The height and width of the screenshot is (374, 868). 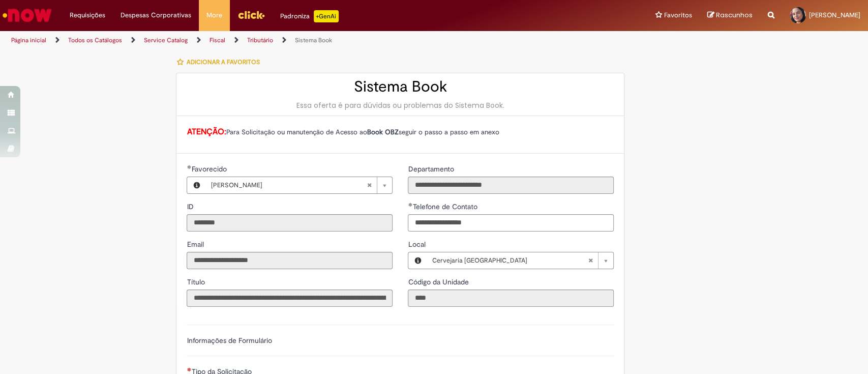 What do you see at coordinates (196, 281) in the screenshot?
I see `label: Somente leitura - Título` at bounding box center [196, 281].